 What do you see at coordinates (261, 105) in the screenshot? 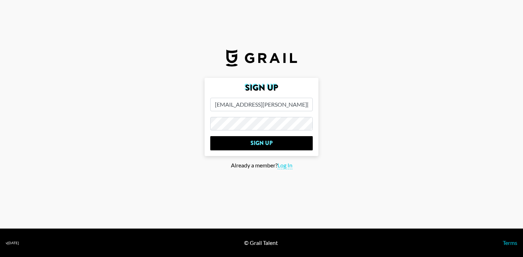
I see `input: Email` at bounding box center [261, 105].